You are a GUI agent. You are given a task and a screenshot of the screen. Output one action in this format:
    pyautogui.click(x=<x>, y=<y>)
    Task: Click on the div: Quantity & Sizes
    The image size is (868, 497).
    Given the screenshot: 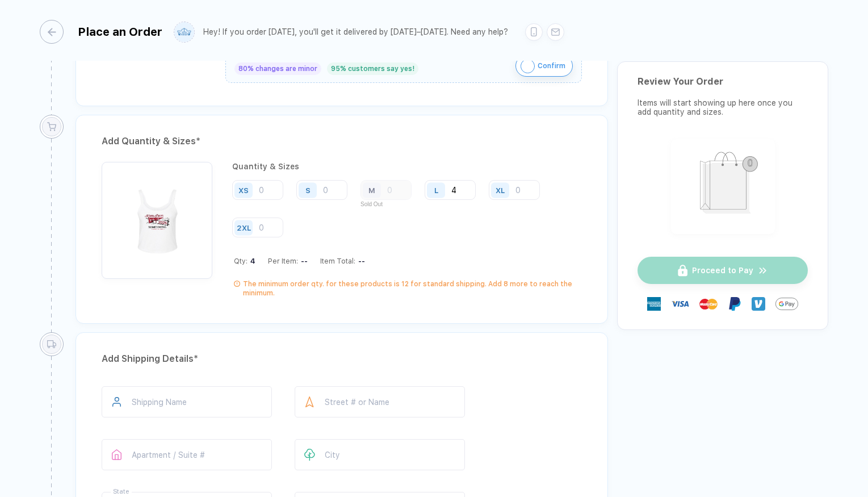 What is the action you would take?
    pyautogui.click(x=407, y=167)
    